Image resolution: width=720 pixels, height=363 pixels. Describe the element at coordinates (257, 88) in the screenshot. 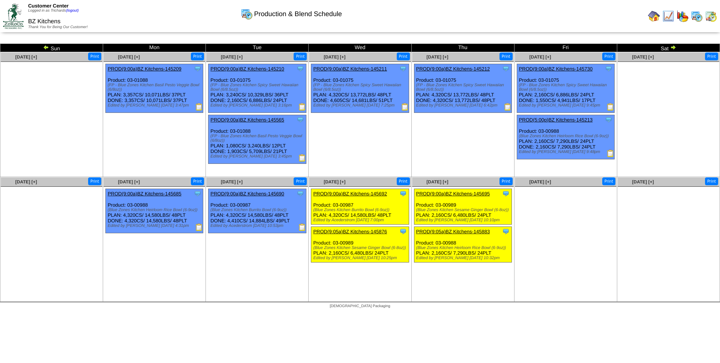

I see `div: Product: 03-01075 PLAN: 3,240CS / 10,329LBS / 36PLT DONE: 2,160CS / 6,886LBS / 24PLT` at that location.